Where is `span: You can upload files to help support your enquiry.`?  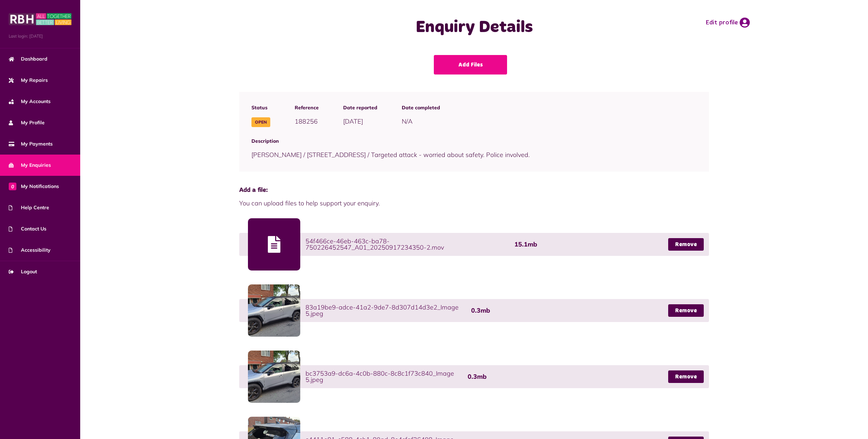 span: You can upload files to help support your enquiry. is located at coordinates (474, 203).